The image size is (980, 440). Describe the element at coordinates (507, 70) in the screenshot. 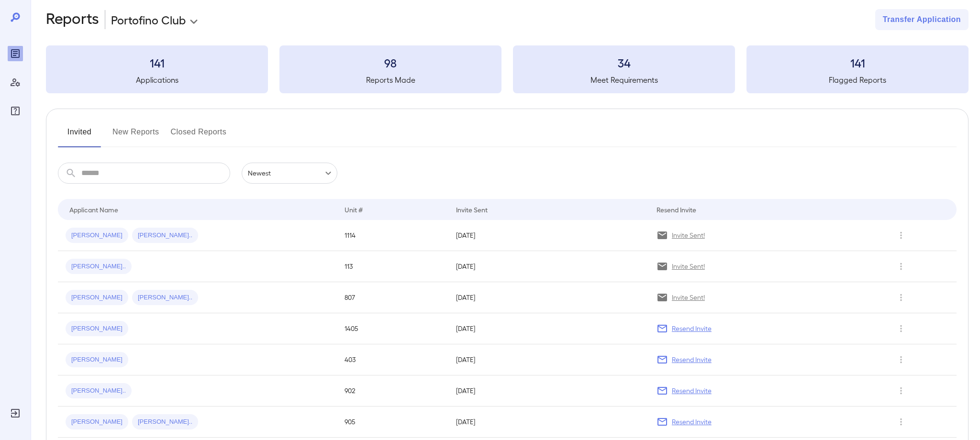

I see `summary: 141Applications98Reports Made34Meet Requirements141Flagged Reports` at that location.